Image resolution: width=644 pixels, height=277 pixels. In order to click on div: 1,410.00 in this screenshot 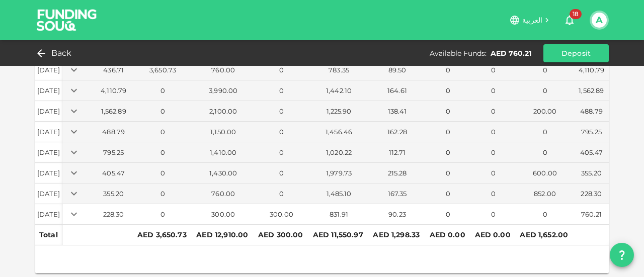, I will do `click(223, 152)`.